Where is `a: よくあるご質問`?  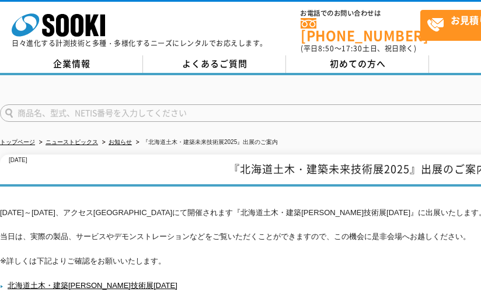
a: よくあるご質問 is located at coordinates (214, 64).